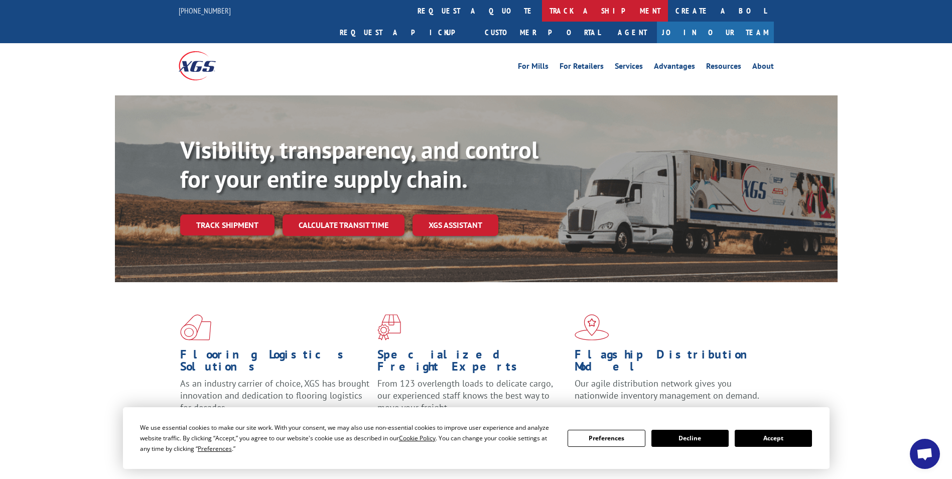 The width and height of the screenshot is (952, 479). I want to click on div: Open chat, so click(925, 454).